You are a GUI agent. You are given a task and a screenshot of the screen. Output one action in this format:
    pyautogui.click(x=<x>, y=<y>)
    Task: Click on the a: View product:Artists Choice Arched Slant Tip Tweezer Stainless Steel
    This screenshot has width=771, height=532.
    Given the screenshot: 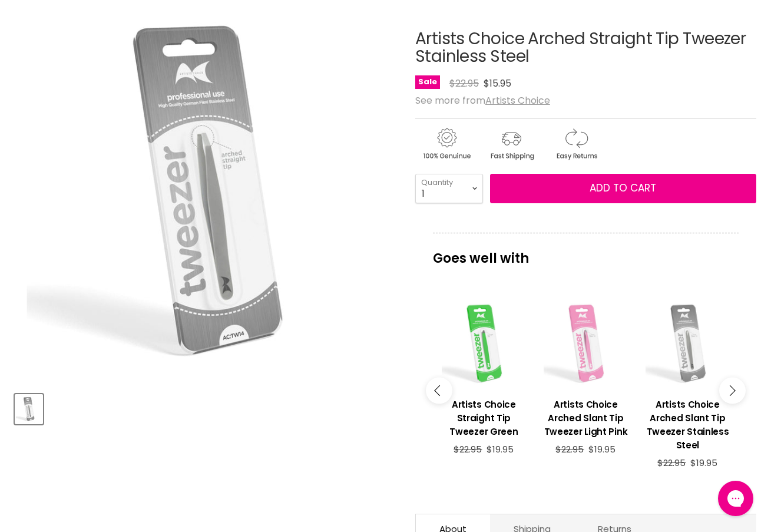 What is the action you would take?
    pyautogui.click(x=687, y=423)
    